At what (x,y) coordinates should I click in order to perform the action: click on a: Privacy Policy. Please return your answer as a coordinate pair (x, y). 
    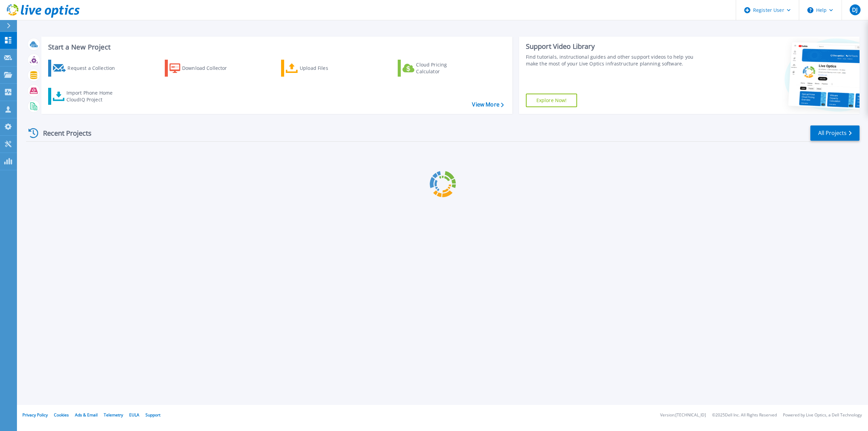
    Looking at the image, I should click on (35, 415).